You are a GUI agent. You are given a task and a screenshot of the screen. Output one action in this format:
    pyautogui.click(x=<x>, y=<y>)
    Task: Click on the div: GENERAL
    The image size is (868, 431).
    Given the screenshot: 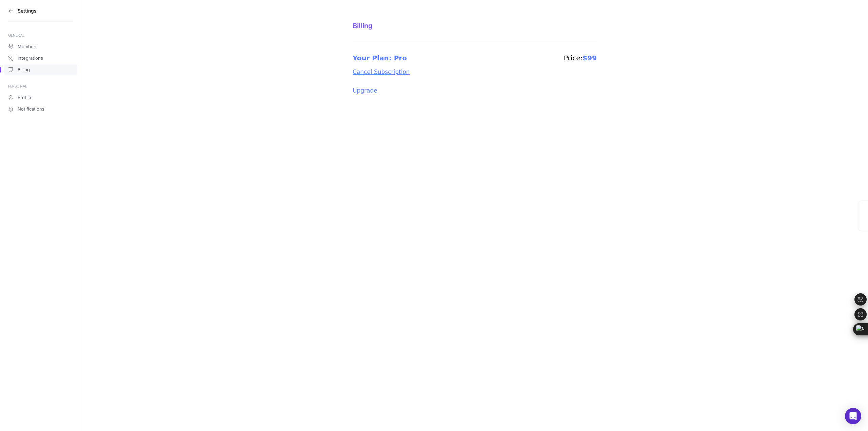 What is the action you would take?
    pyautogui.click(x=41, y=35)
    